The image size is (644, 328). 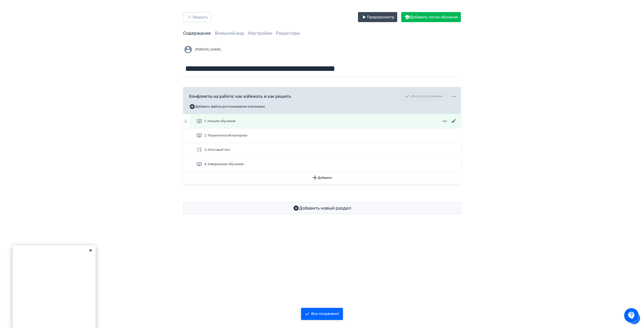 What do you see at coordinates (322, 136) in the screenshot?
I see `div: 2. Теоретический материал` at bounding box center [322, 136].